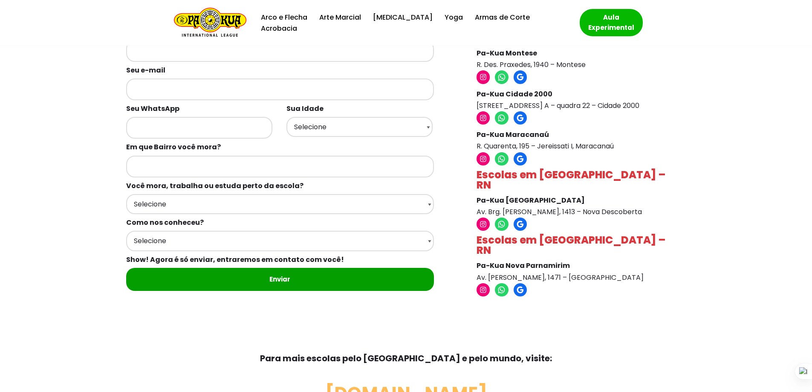  I want to click on b: Sua Idade, so click(305, 108).